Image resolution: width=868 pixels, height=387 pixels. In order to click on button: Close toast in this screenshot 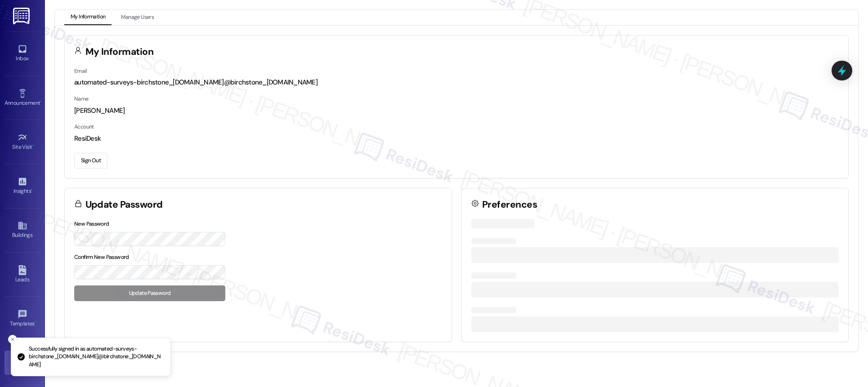, I will do `click(12, 340)`.